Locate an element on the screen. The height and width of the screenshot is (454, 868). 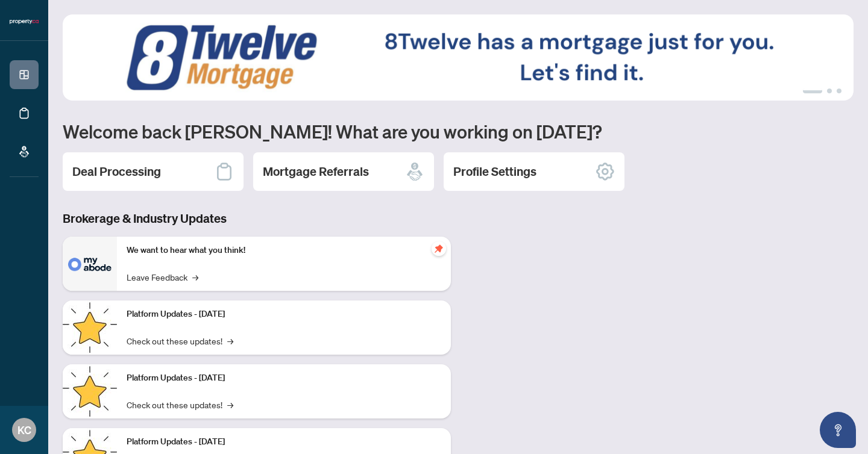
img: logo is located at coordinates (24, 22).